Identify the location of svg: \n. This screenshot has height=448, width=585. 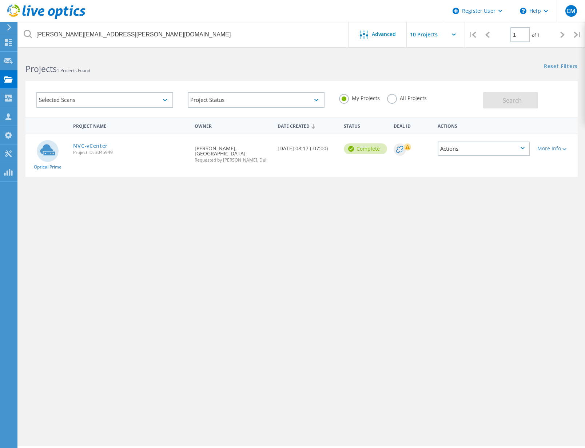
(523, 11).